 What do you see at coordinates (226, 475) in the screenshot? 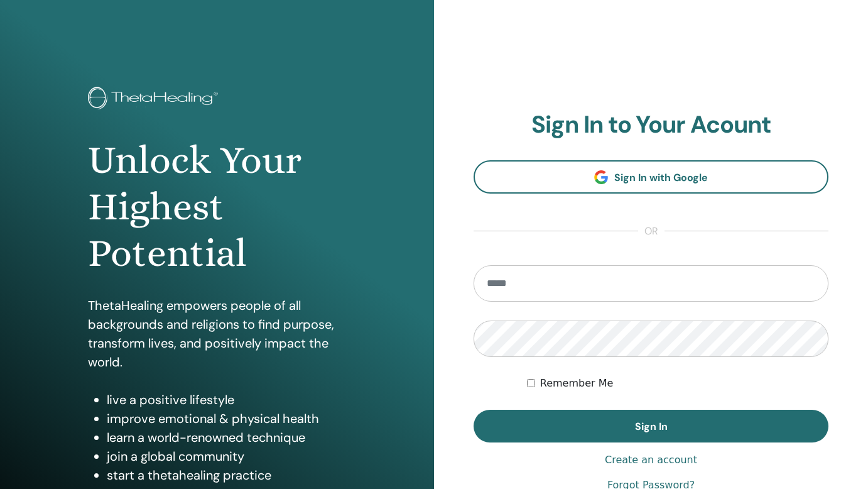
I see `li: start a thetahealing practice` at bounding box center [226, 475].